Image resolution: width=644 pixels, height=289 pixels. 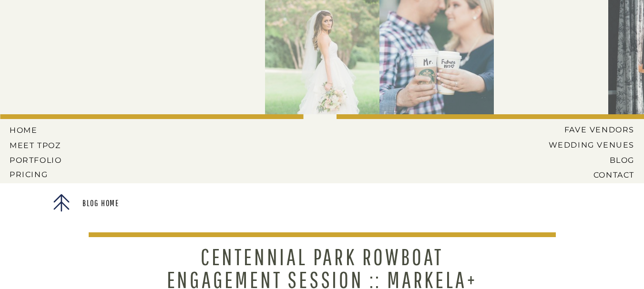 What do you see at coordinates (597, 175) in the screenshot?
I see `a: CONTACT` at bounding box center [597, 175].